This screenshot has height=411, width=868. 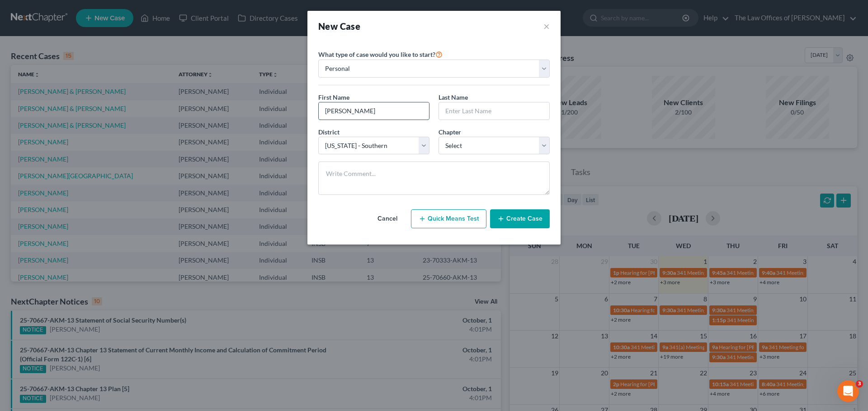 I want to click on input: Enter First Name, so click(x=374, y=111).